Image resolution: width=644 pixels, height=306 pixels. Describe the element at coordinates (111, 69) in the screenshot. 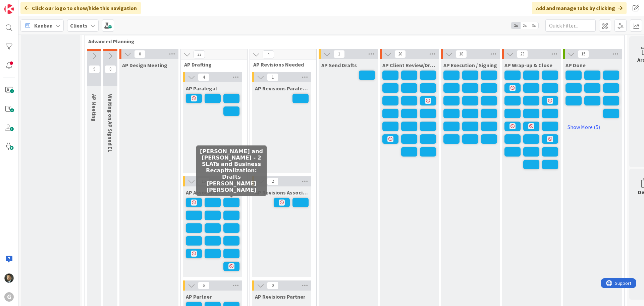

I see `span: 8` at that location.